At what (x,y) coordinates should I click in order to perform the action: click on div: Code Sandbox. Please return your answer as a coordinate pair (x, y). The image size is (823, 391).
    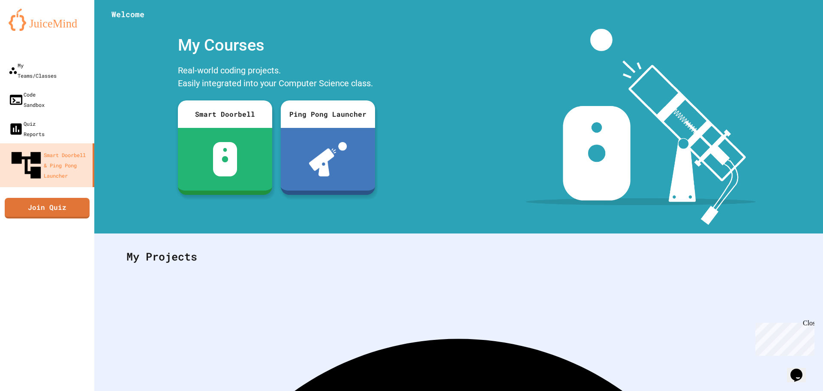
    Looking at the image, I should click on (27, 99).